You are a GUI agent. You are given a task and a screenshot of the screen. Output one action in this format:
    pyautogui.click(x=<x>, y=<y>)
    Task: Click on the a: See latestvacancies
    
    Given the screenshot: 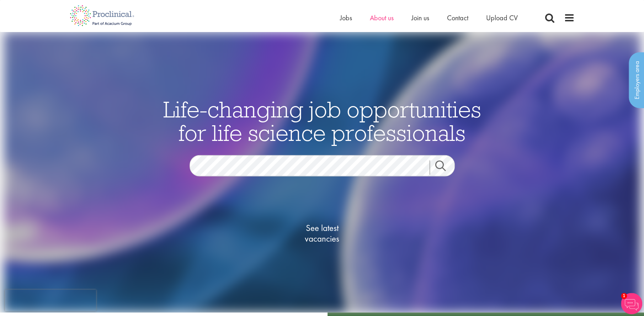 What is the action you would take?
    pyautogui.click(x=322, y=233)
    